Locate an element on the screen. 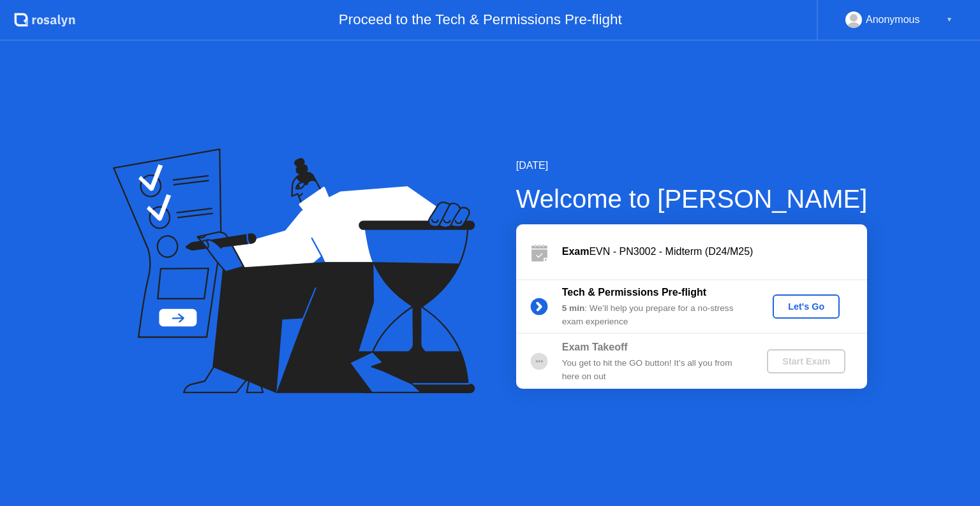 The image size is (980, 506). button: Start Exam is located at coordinates (806, 362).